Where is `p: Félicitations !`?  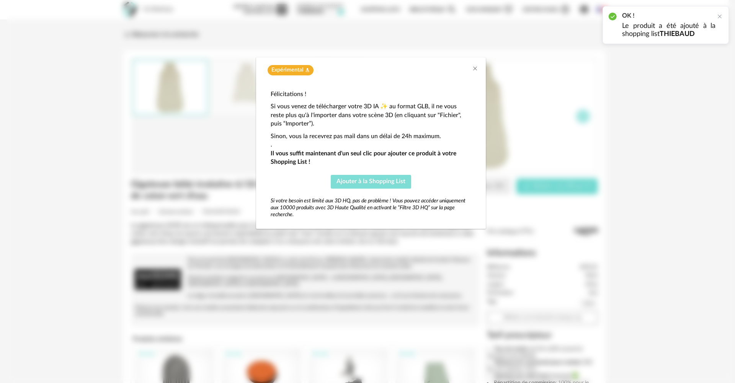 p: Félicitations ! is located at coordinates (371, 94).